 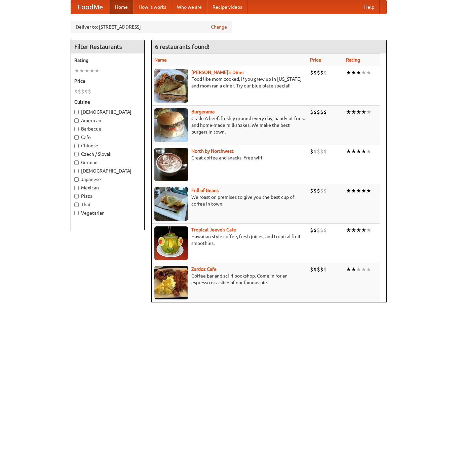 I want to click on a: Change, so click(x=219, y=27).